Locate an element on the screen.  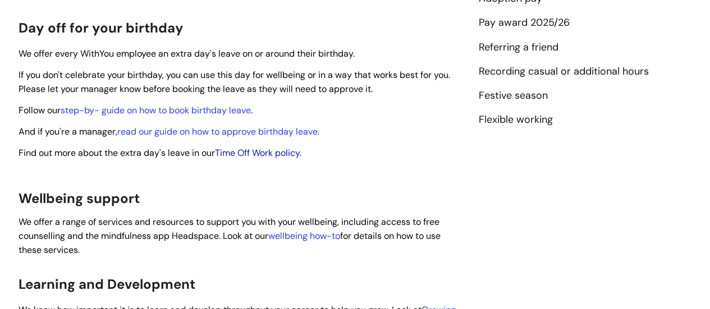
span: We offer a range of services and resources to support you with your wellbeing, including access t... is located at coordinates (230, 236).